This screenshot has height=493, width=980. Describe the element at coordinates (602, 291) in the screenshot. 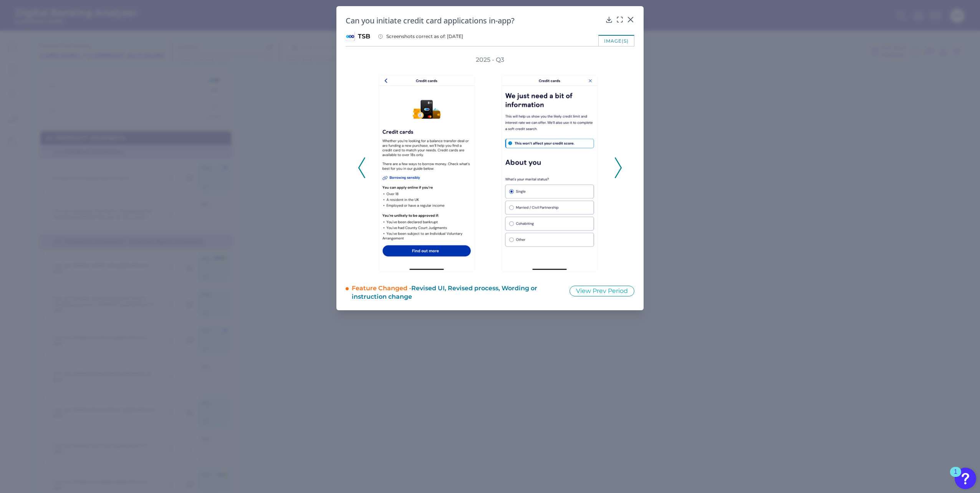

I see `button: View Prev Period` at that location.